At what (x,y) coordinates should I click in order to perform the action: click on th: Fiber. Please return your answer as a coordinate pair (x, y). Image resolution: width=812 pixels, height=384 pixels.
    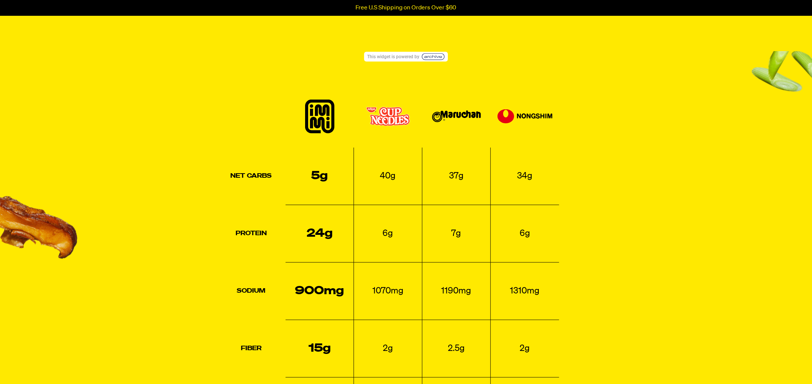
    Looking at the image, I should click on (251, 348).